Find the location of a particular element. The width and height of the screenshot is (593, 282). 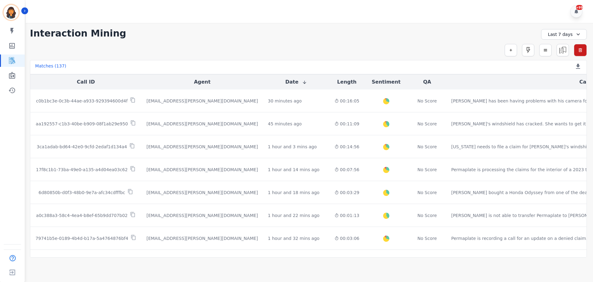

div: 1 hour and 22 mins ago is located at coordinates (294, 215).